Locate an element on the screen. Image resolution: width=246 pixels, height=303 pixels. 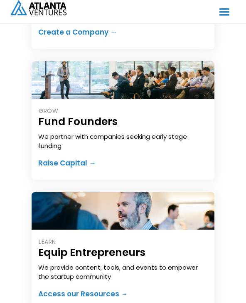
div: We partner with companies seeking early stage funding is located at coordinates (123, 142).